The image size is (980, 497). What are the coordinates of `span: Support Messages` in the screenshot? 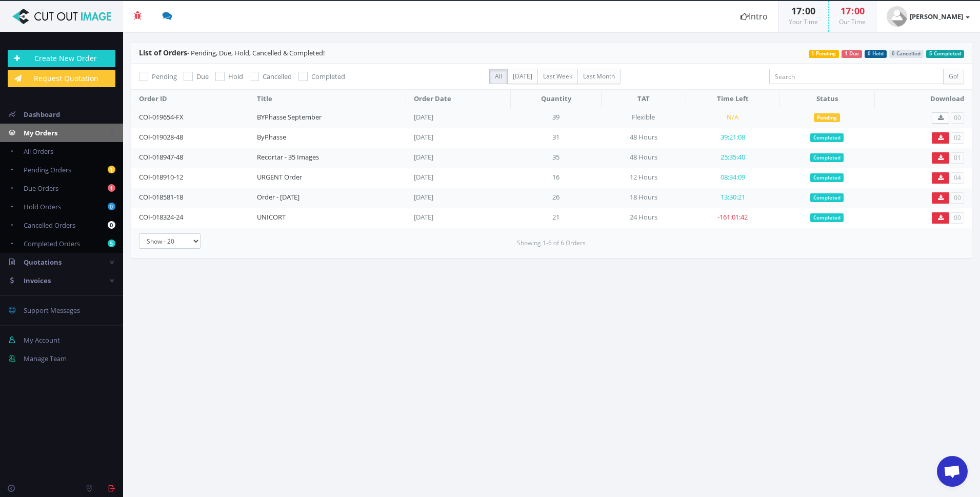 It's located at (52, 311).